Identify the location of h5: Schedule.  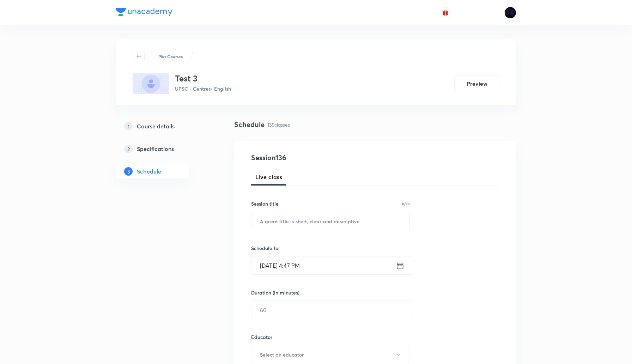
(149, 172).